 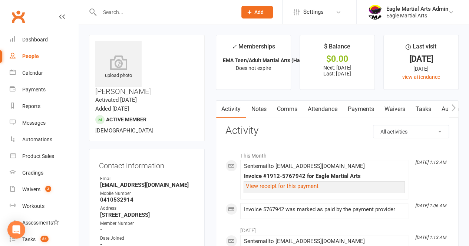 I want to click on div: $0.00, so click(x=337, y=59).